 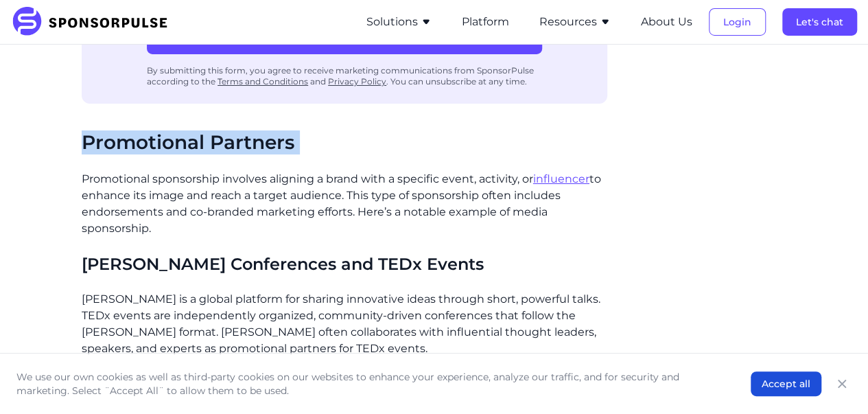 I want to click on button: Resources, so click(x=575, y=22).